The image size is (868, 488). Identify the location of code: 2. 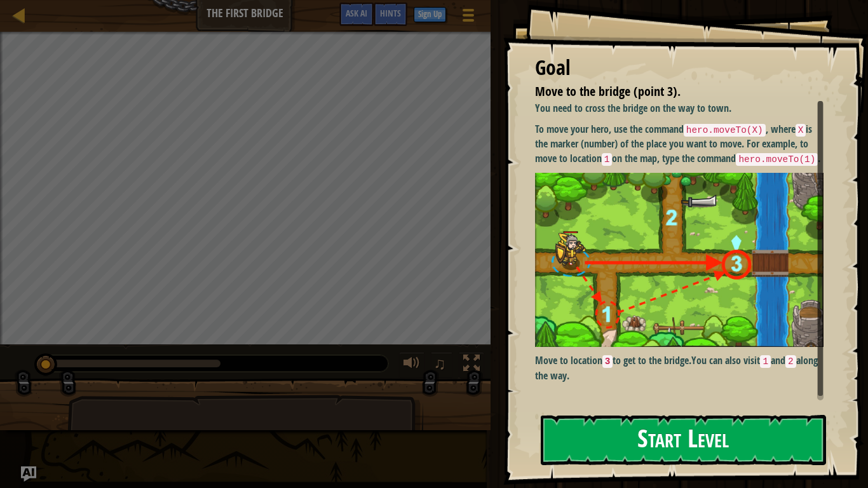
(791, 361).